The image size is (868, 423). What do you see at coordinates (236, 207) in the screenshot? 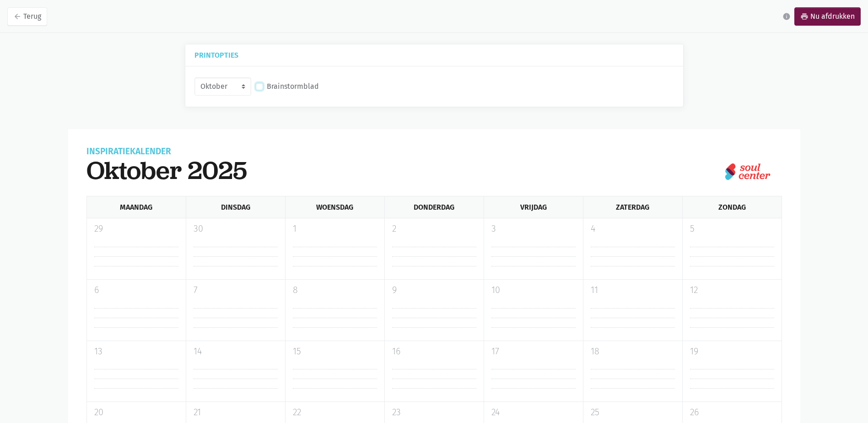
I see `div: Dinsdag` at bounding box center [236, 207].